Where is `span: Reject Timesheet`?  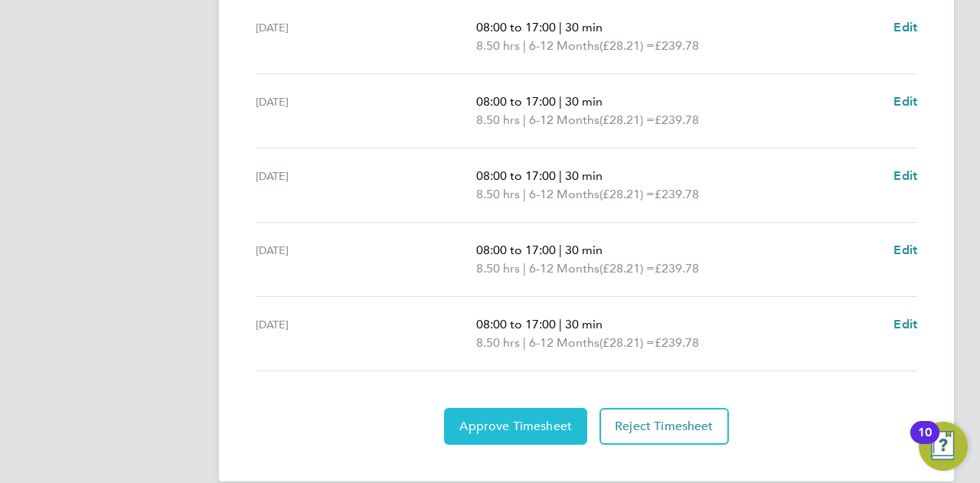 span: Reject Timesheet is located at coordinates (663, 426).